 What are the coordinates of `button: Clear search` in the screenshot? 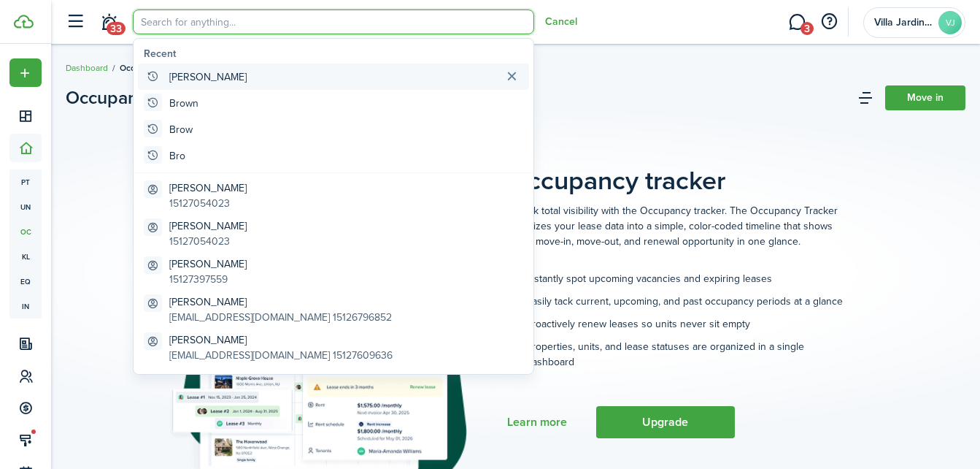 It's located at (511, 76).